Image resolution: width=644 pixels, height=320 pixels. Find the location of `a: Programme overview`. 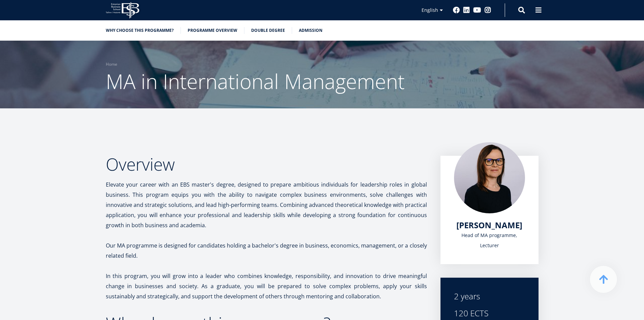

a: Programme overview is located at coordinates (212, 31).